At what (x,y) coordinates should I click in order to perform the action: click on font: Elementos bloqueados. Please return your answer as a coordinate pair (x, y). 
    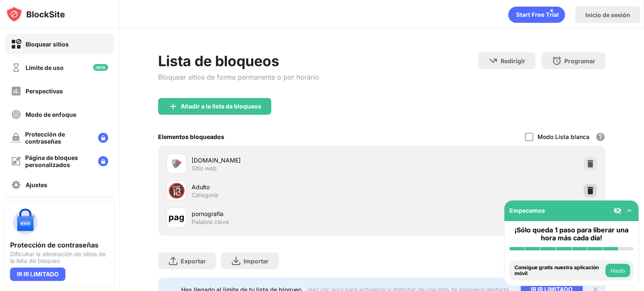
    Looking at the image, I should click on (191, 136).